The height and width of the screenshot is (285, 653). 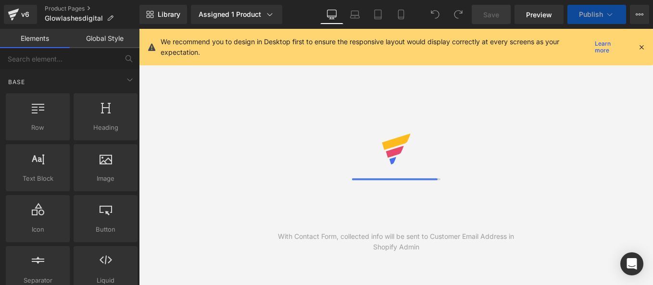 What do you see at coordinates (74, 18) in the screenshot?
I see `span: Glowlashesdigital` at bounding box center [74, 18].